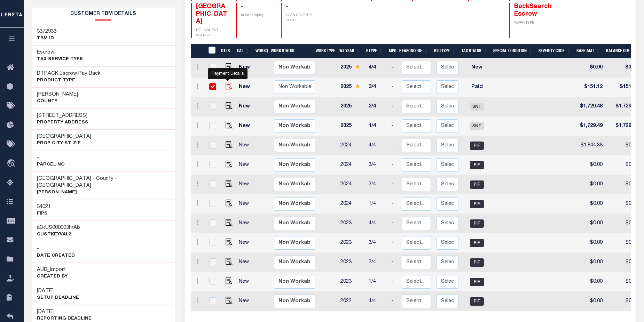 The image size is (644, 322). Describe the element at coordinates (68, 81) in the screenshot. I see `p: Product Type` at that location.